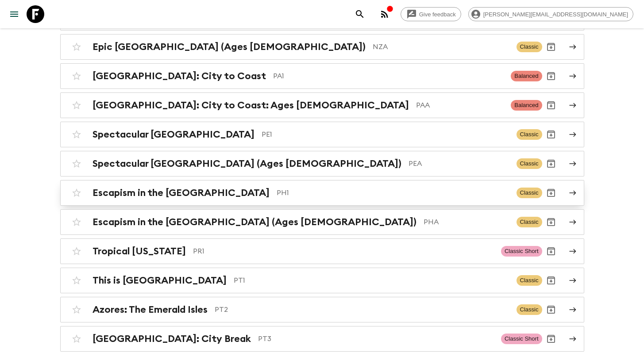 The height and width of the screenshot is (353, 644). I want to click on a: Azores: The Emerald IslesPT2ClassicArchive, so click(322, 310).